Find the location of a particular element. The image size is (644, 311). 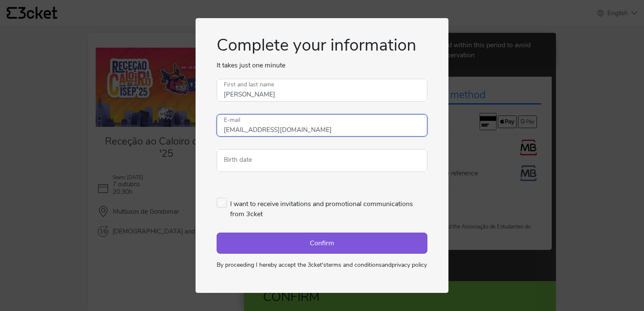

label: E-mail is located at coordinates (232, 120).